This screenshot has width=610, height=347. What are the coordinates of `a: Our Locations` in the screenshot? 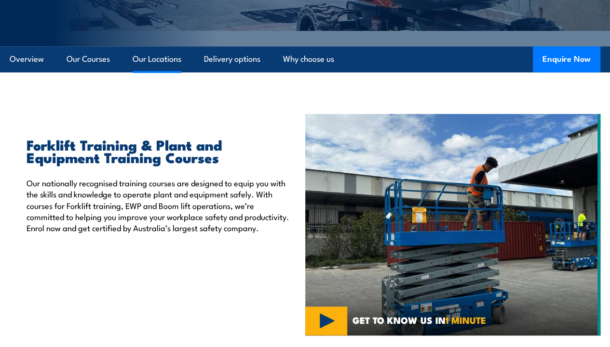 It's located at (157, 59).